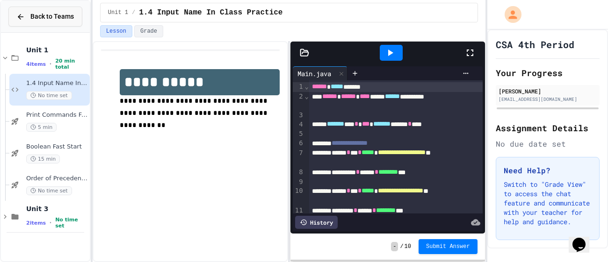 The width and height of the screenshot is (608, 262). Describe the element at coordinates (52, 16) in the screenshot. I see `span: Back to Teams` at that location.